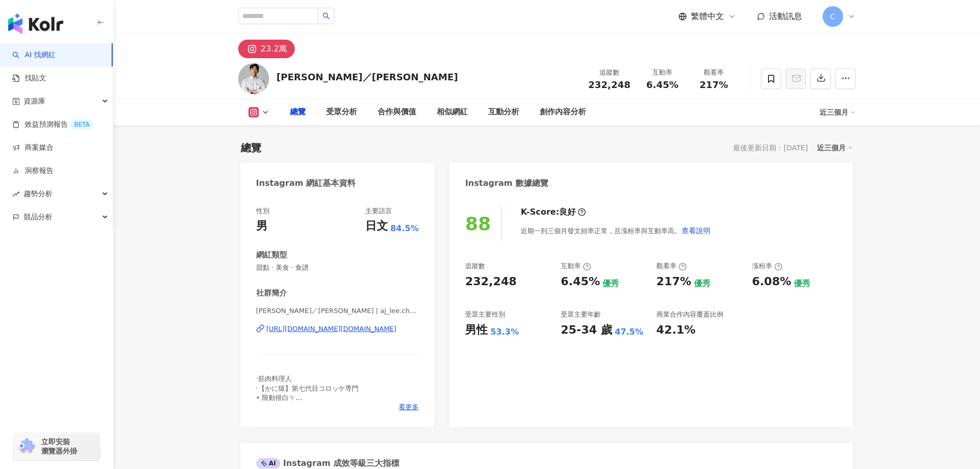 The image size is (980, 469). I want to click on div: 53.3%, so click(505, 332).